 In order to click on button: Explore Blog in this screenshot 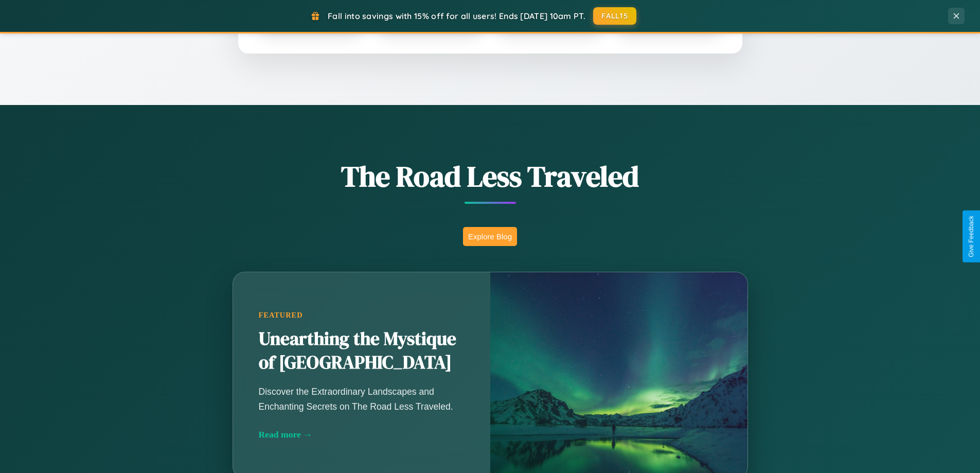, I will do `click(490, 236)`.